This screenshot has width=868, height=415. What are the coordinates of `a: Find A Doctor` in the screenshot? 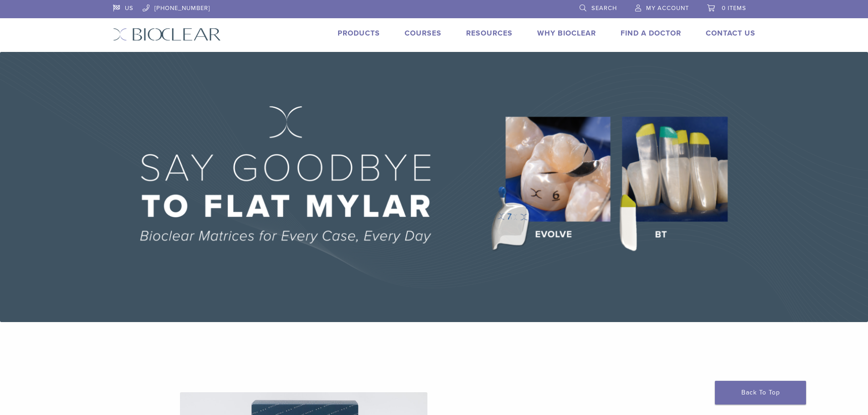 It's located at (651, 33).